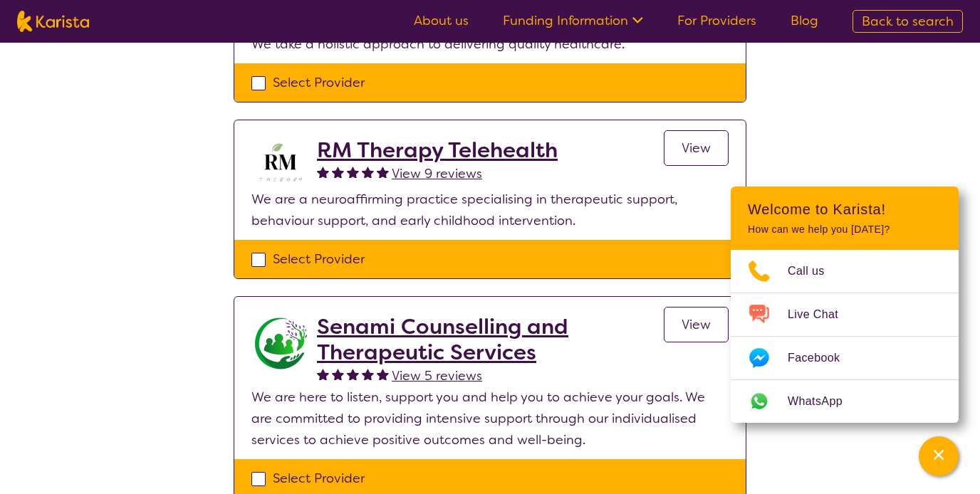 This screenshot has width=980, height=494. I want to click on p: We are a neuroaffirming practice specialising in therapeutic support, behaviour support, and earl..., so click(490, 210).